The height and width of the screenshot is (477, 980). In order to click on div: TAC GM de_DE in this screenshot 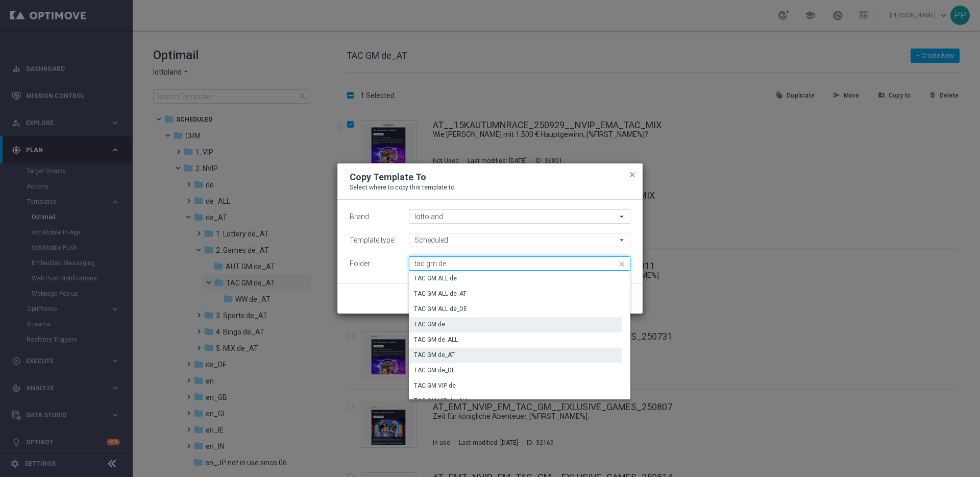, I will do `click(435, 370)`.